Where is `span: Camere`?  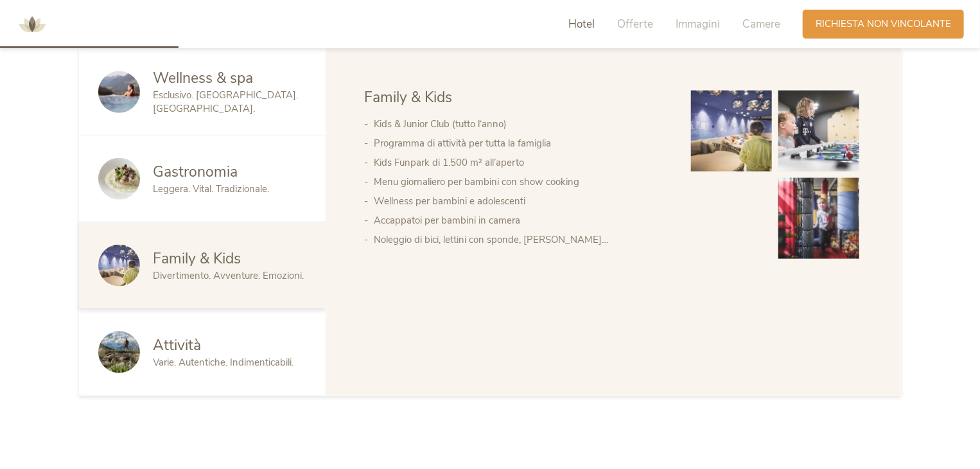
span: Camere is located at coordinates (761, 24).